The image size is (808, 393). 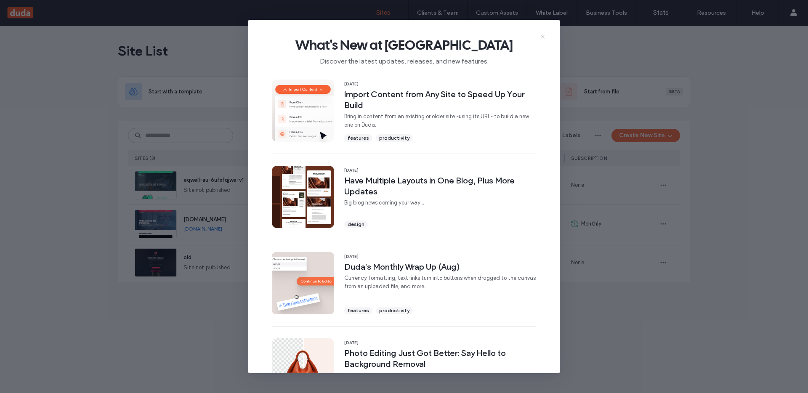 What do you see at coordinates (356, 224) in the screenshot?
I see `span: design` at bounding box center [356, 224].